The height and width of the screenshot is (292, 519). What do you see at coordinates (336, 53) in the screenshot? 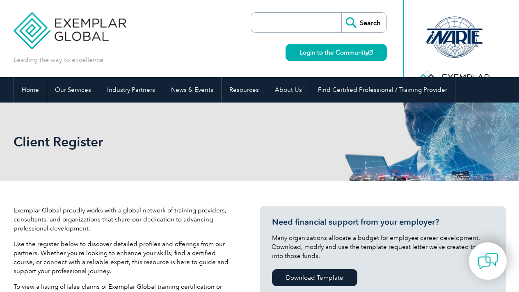
I see `a: Login to the Community` at bounding box center [336, 53].